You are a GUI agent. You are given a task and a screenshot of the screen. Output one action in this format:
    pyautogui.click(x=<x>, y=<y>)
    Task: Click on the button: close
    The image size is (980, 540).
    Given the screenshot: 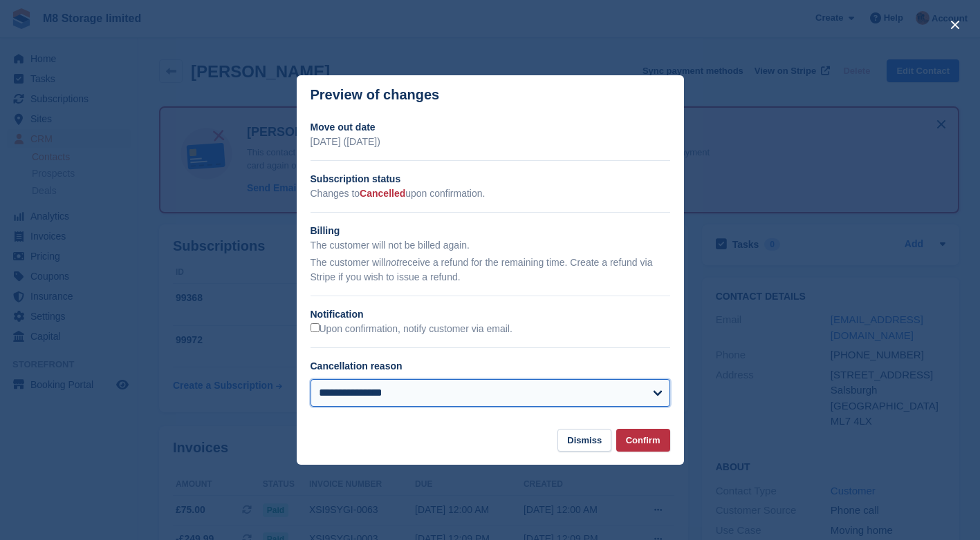 What is the action you would take?
    pyautogui.click(x=955, y=25)
    